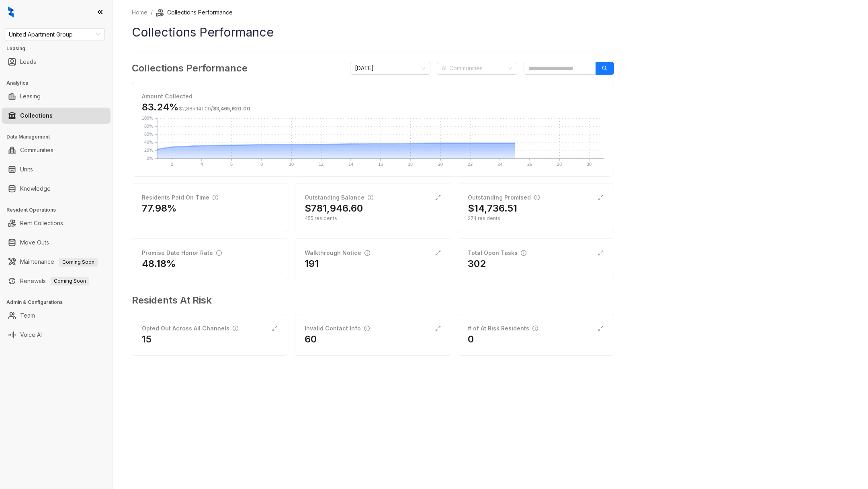 The image size is (868, 489). What do you see at coordinates (351, 164) in the screenshot?
I see `text: 14` at bounding box center [351, 164].